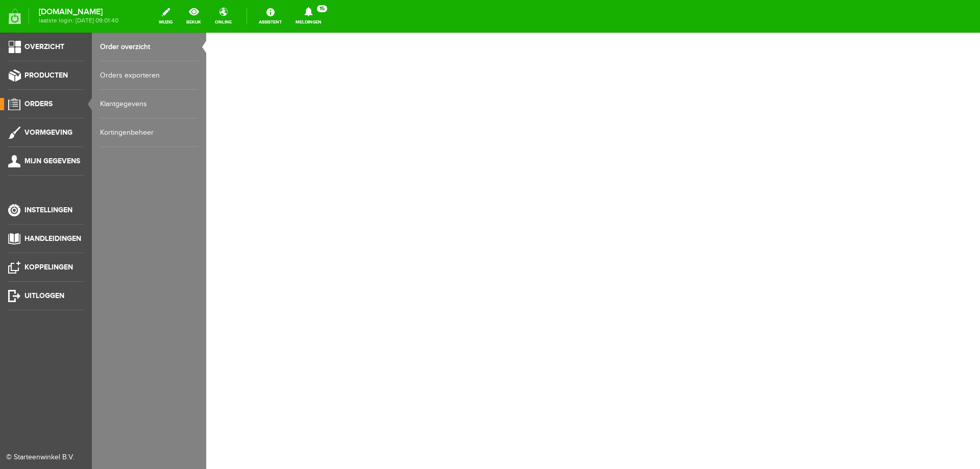 The image size is (980, 469). What do you see at coordinates (223, 16) in the screenshot?
I see `a: online` at bounding box center [223, 16].